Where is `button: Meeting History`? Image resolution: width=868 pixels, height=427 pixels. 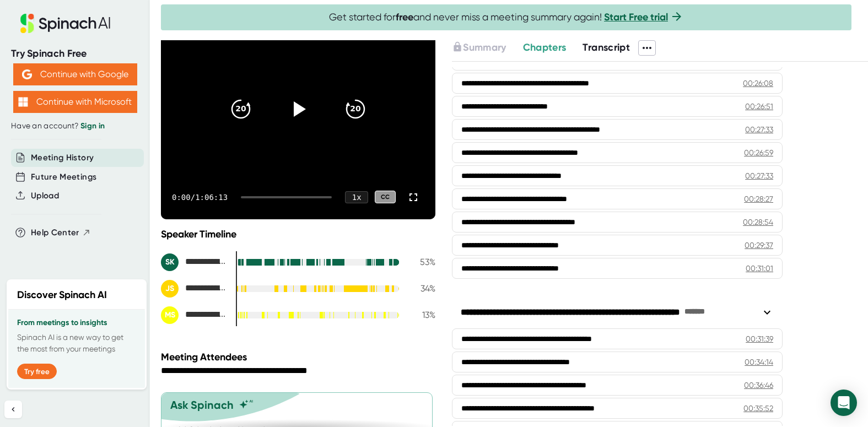 button: Meeting History is located at coordinates (62, 157).